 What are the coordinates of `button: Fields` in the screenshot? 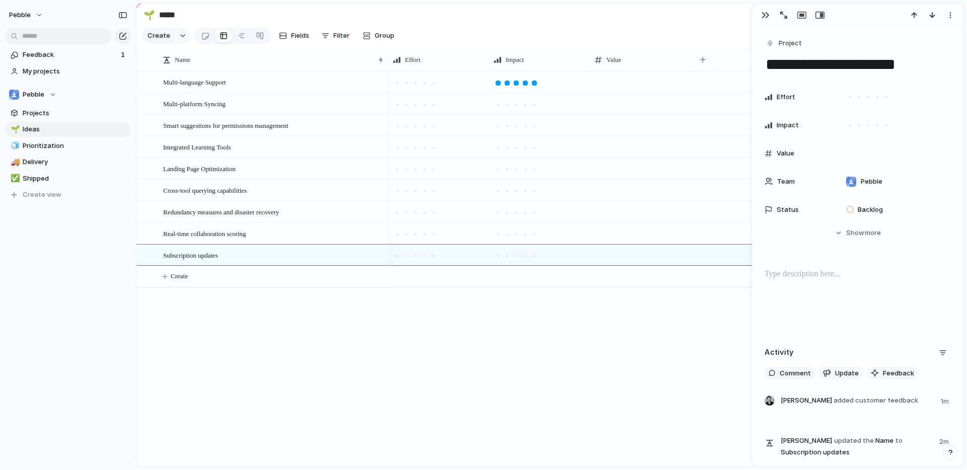 It's located at (294, 36).